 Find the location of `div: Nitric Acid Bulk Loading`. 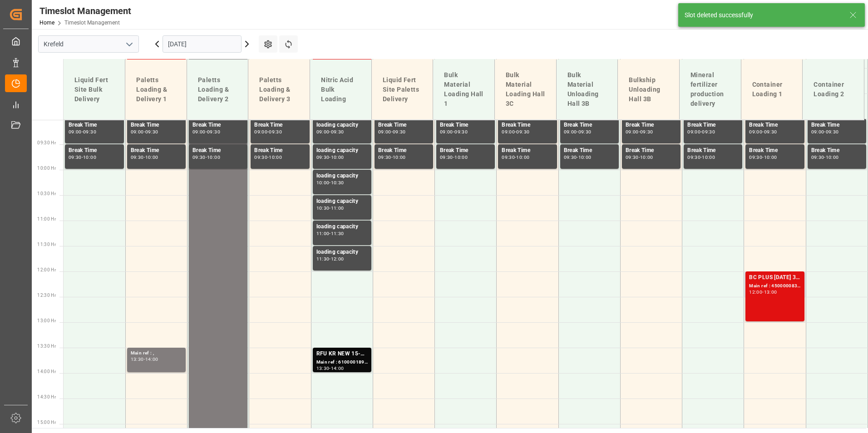

div: Nitric Acid Bulk Loading is located at coordinates (341, 89).